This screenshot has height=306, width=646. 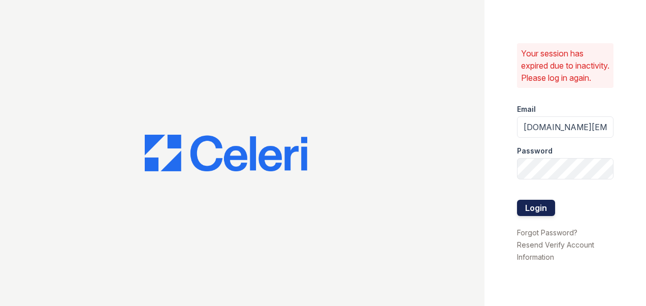 I want to click on button: Login, so click(x=536, y=208).